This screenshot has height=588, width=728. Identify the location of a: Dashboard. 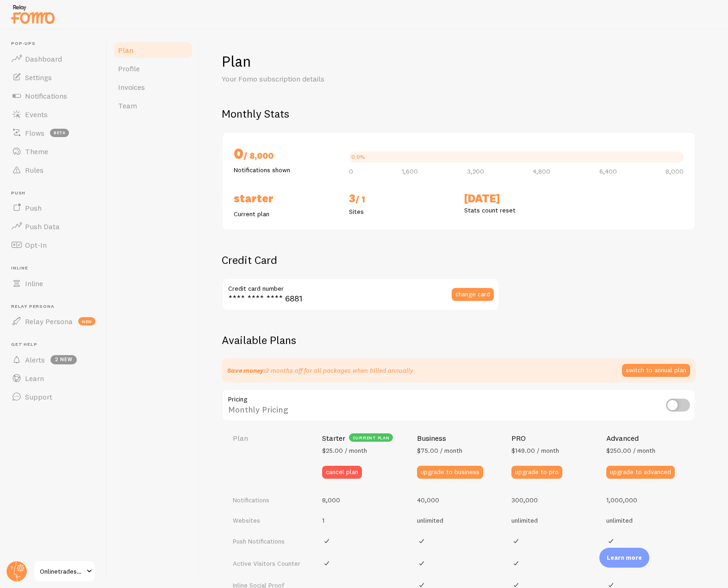
(53, 59).